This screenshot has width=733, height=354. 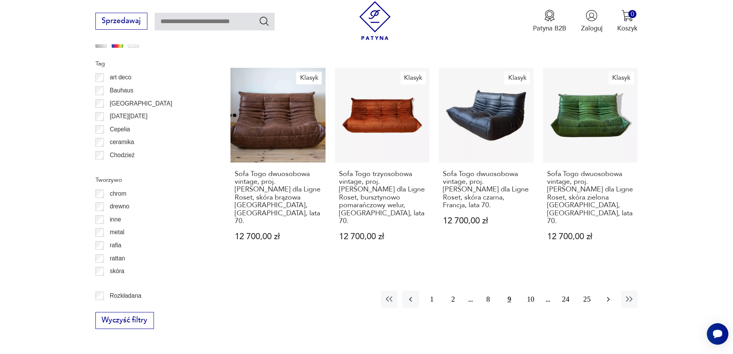 What do you see at coordinates (549, 21) in the screenshot?
I see `button: Patyna B2B` at bounding box center [549, 21].